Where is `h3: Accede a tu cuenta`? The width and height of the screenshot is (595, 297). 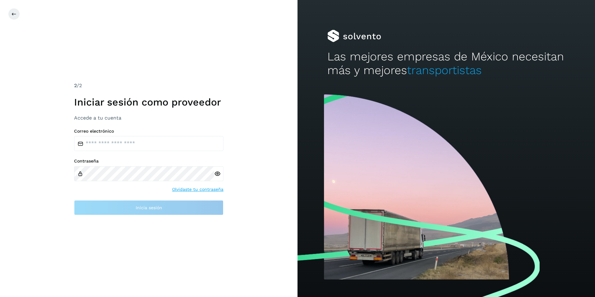 h3: Accede a tu cuenta is located at coordinates (149, 118).